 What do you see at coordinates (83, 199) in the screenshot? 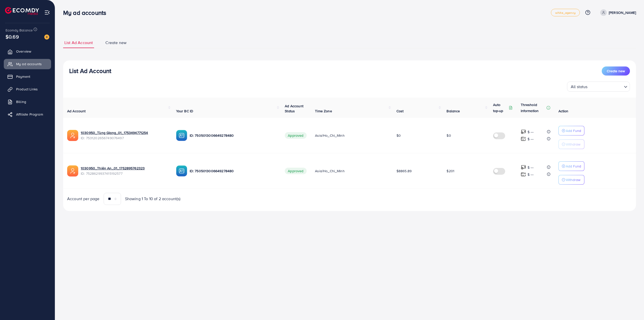
I see `span: Account per page` at bounding box center [83, 199].